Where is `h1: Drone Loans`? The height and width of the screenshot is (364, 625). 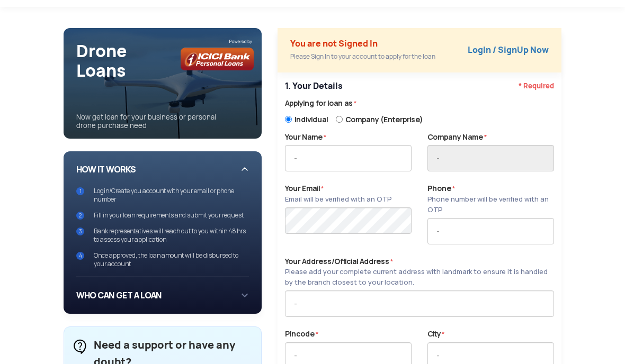
h1: Drone Loans is located at coordinates (169, 61).